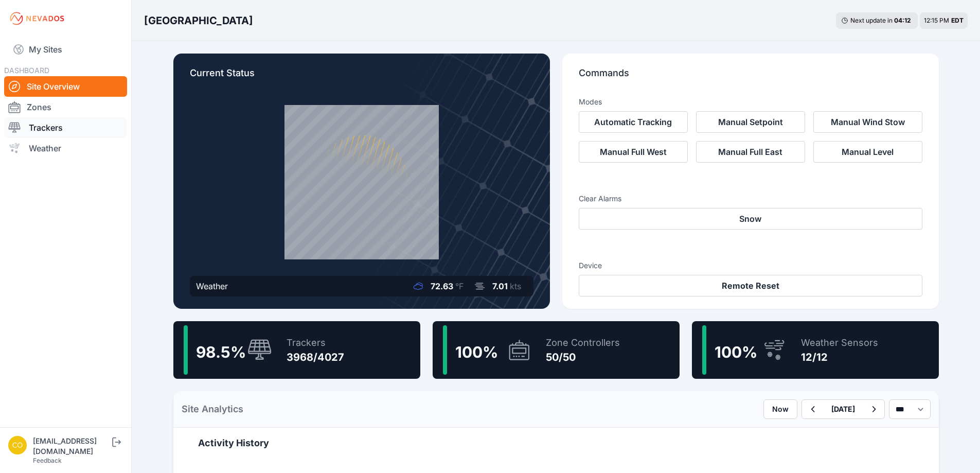 The image size is (980, 473). Describe the element at coordinates (66, 148) in the screenshot. I see `a: Weather` at that location.